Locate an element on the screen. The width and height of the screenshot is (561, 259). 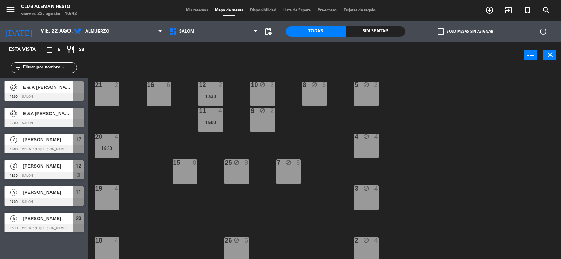
div: 20 is located at coordinates (95, 137).